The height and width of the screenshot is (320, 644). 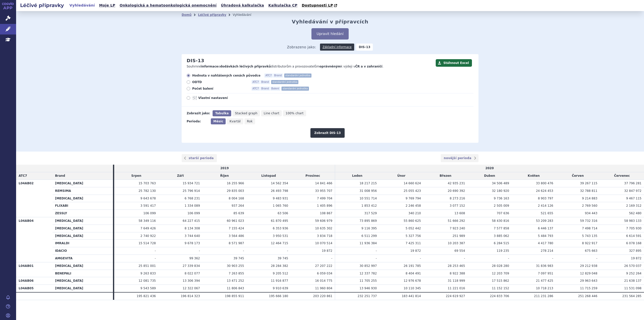 I want to click on a: starší perioda, so click(x=199, y=158).